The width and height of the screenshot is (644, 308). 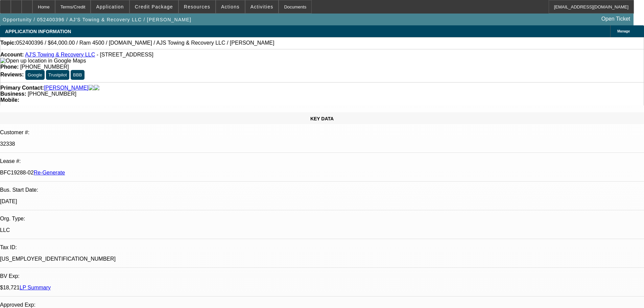 What do you see at coordinates (91, 88) in the screenshot?
I see `img: facebook-icon.png` at bounding box center [91, 88].